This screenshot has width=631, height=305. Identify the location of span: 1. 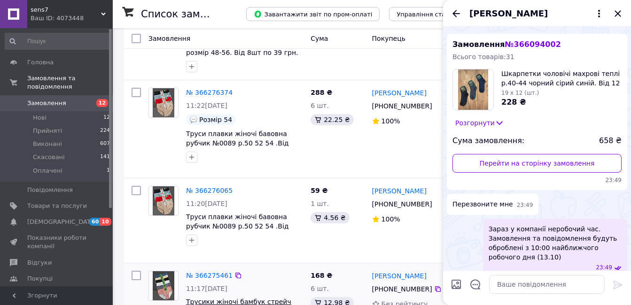
(108, 171).